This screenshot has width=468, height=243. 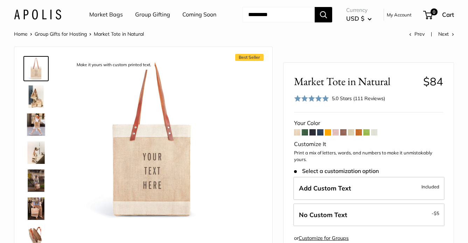 What do you see at coordinates (417, 34) in the screenshot?
I see `a: Prev` at bounding box center [417, 34].